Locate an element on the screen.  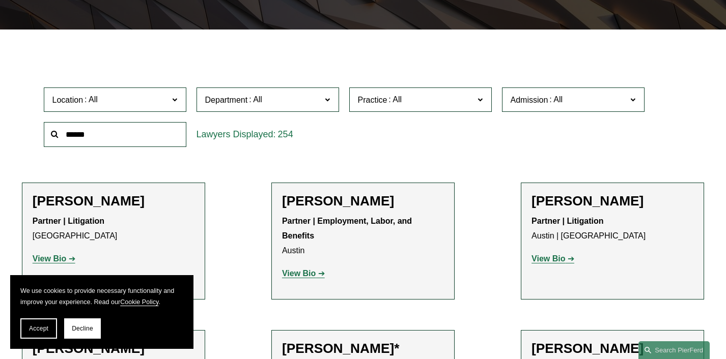
span: Decline is located at coordinates (82, 329).